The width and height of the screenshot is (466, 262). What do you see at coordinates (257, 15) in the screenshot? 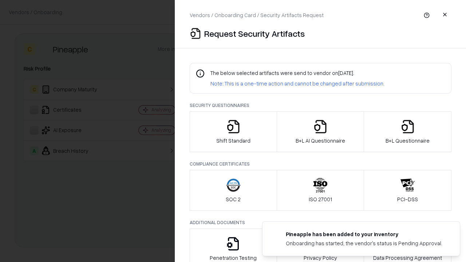
I see `p: Vendors / Onboarding Card / Security Artifacts Request` at bounding box center [257, 15].